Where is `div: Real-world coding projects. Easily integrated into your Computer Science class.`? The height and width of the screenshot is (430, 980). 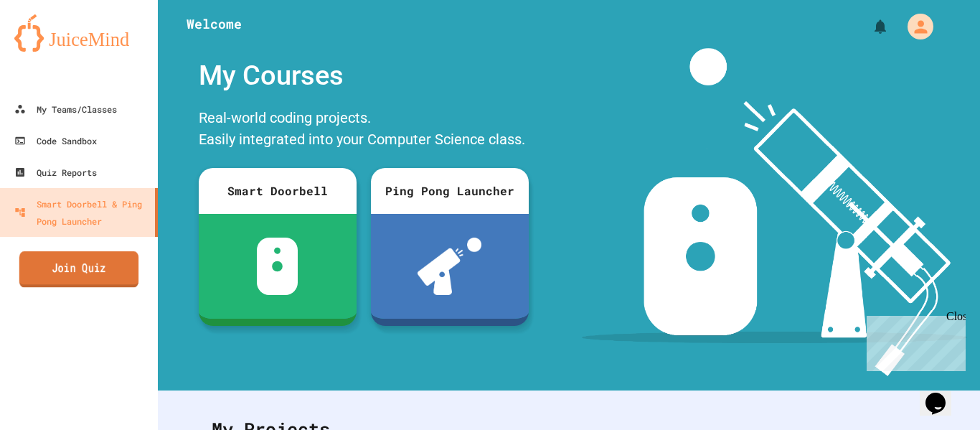 div: Real-world coding projects. Easily integrated into your Computer Science class. is located at coordinates (364, 130).